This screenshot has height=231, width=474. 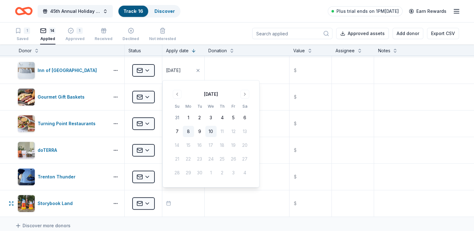 I want to click on img: Image for doTERRA, so click(x=26, y=150).